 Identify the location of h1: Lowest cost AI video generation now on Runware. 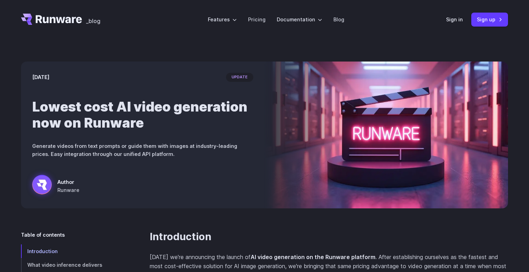
(143, 115).